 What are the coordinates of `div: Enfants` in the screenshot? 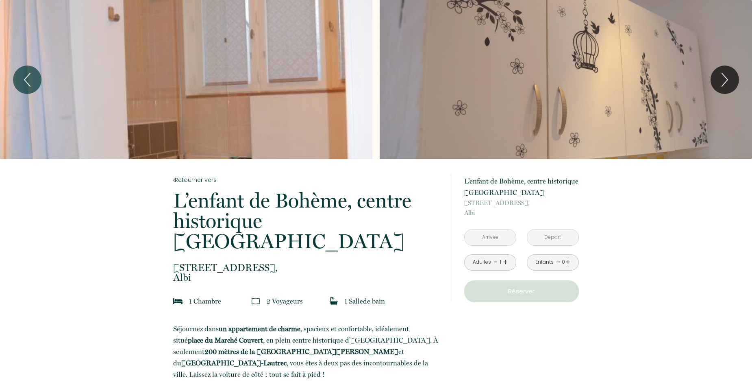 It's located at (545, 262).